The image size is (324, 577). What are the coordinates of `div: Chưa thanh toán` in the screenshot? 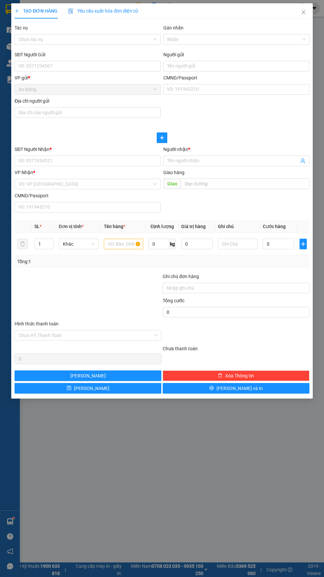 It's located at (236, 349).